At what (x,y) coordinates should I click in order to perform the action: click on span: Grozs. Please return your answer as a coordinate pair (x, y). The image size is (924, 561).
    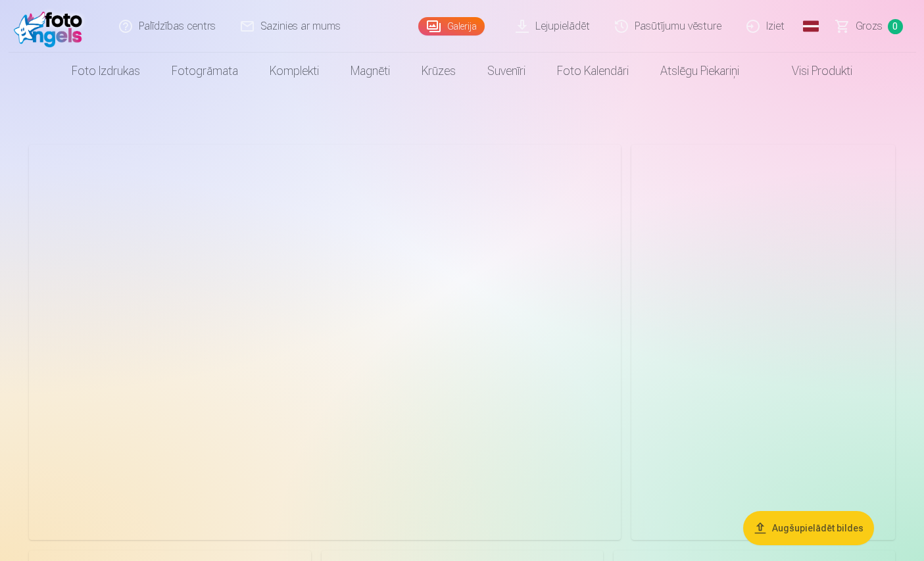
    Looking at the image, I should click on (868, 26).